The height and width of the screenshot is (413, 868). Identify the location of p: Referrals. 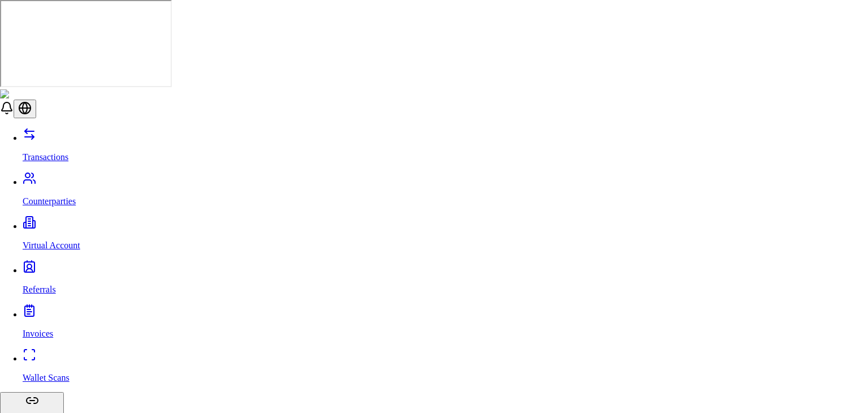
(445, 289).